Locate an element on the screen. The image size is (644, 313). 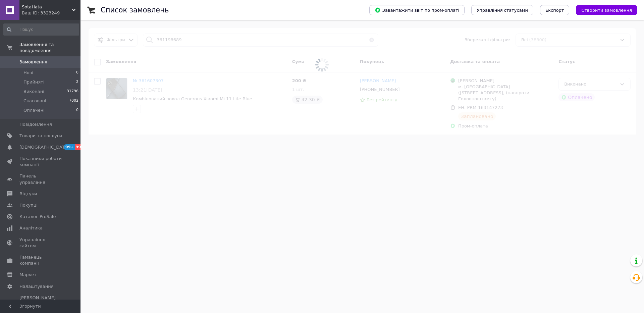
h1: Список замовлень is located at coordinates (135, 10).